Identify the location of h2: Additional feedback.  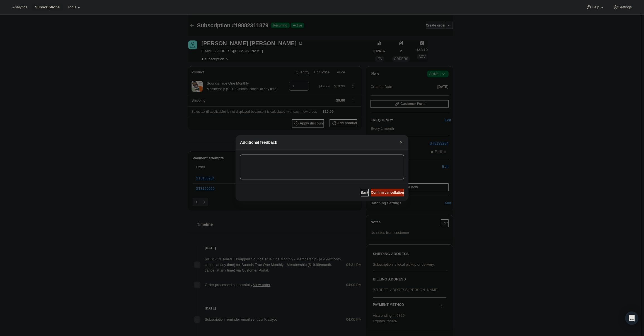
(259, 142).